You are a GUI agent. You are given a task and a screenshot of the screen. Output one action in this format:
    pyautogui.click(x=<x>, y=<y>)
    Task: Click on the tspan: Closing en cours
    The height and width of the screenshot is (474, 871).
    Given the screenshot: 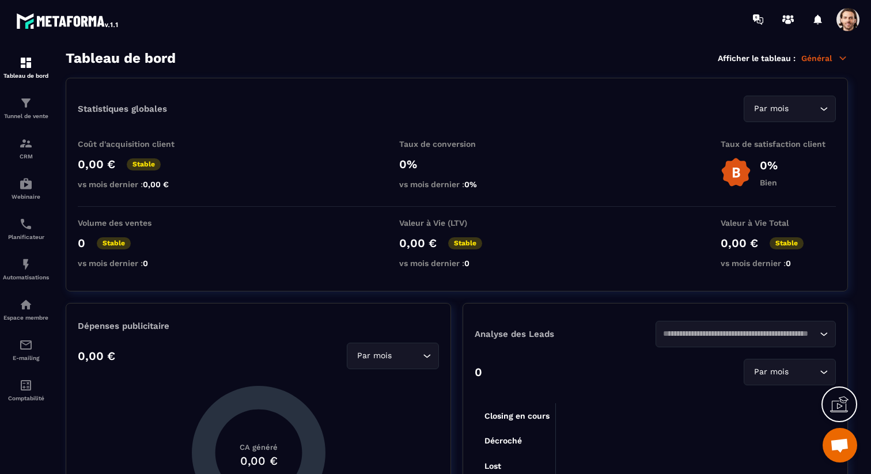 What is the action you would take?
    pyautogui.click(x=517, y=416)
    